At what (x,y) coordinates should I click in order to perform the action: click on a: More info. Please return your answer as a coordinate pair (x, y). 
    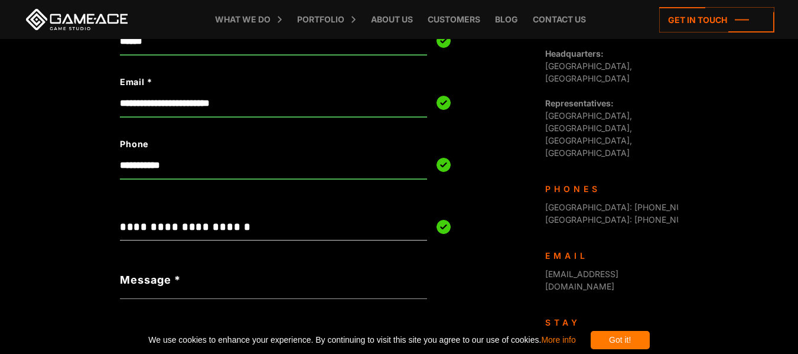
    Looking at the image, I should click on (558, 340).